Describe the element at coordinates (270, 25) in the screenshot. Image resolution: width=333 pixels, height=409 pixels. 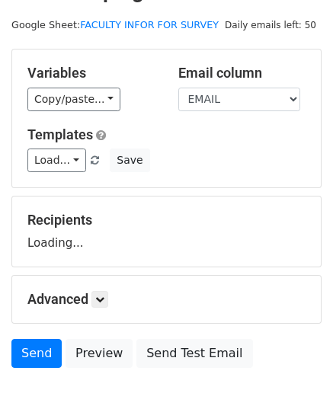
I see `span: Daily emails left: 50` at that location.